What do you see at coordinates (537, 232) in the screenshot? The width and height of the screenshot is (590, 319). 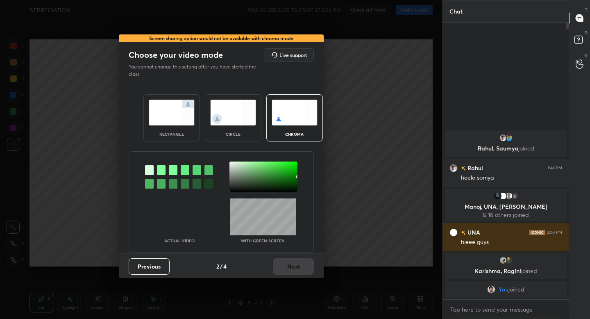 I see `img: iconic-dark.1390631f.png` at bounding box center [537, 232].